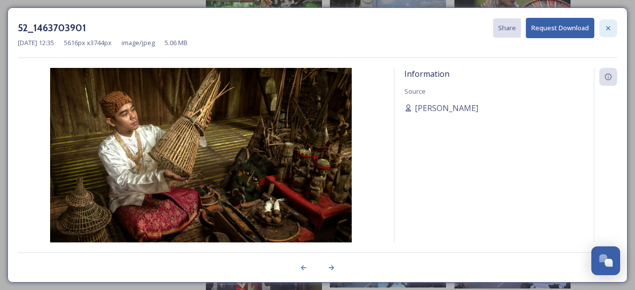 This screenshot has height=290, width=635. Describe the element at coordinates (606, 261) in the screenshot. I see `button: Open Chat` at that location.